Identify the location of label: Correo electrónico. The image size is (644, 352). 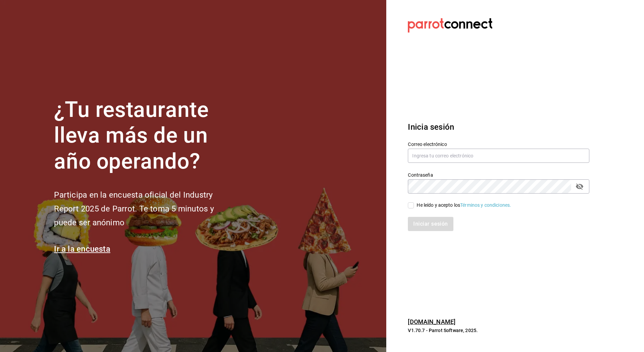
(499, 144).